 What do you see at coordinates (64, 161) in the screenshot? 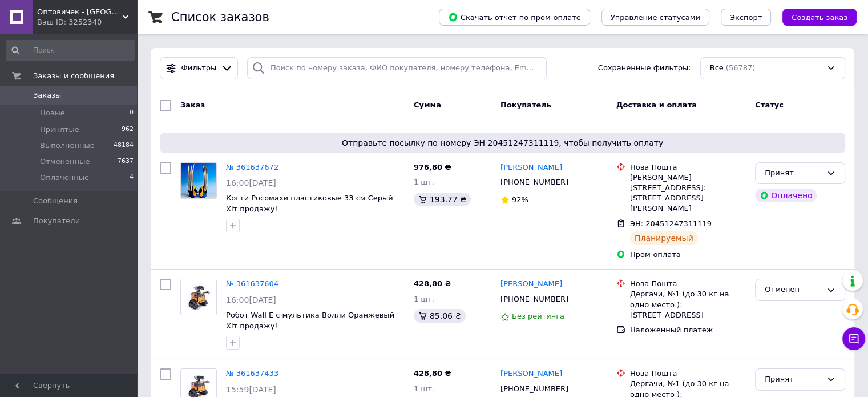
I see `span: Отмененные` at bounding box center [64, 161].